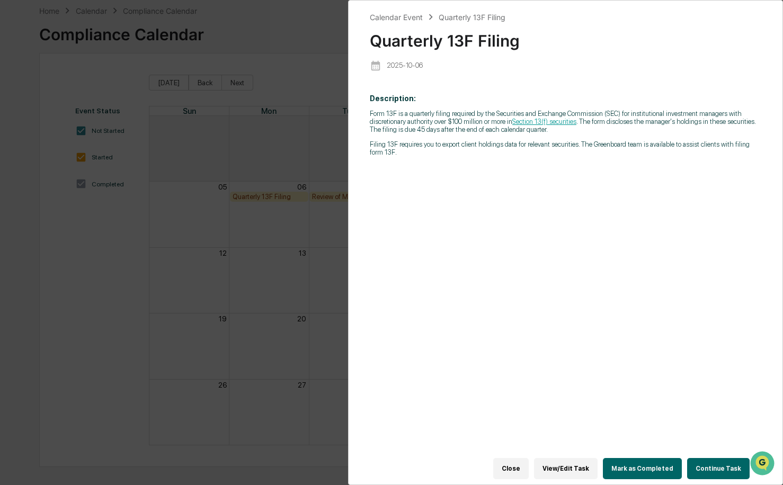 The image size is (783, 485). What do you see at coordinates (565, 148) in the screenshot?
I see `p: Filing 13F requires you to export client holdings data for relevant securities. The Greenboard te...` at bounding box center [565, 148].